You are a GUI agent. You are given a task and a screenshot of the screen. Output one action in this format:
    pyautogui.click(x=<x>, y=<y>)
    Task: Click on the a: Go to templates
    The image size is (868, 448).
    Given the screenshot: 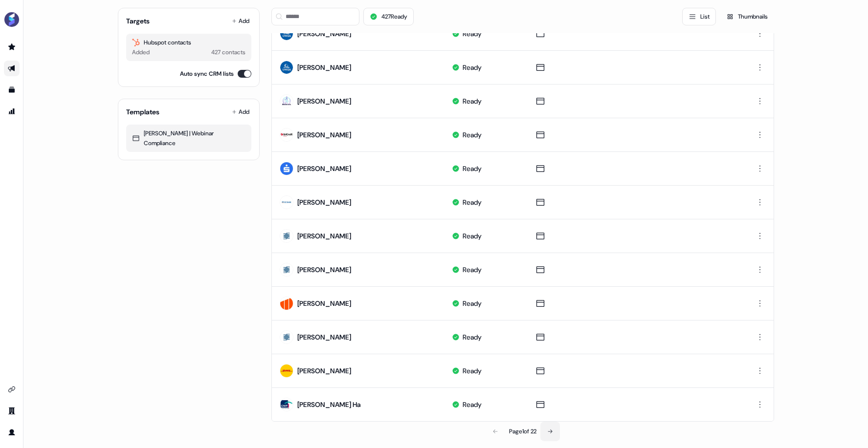 What is the action you would take?
    pyautogui.click(x=12, y=90)
    